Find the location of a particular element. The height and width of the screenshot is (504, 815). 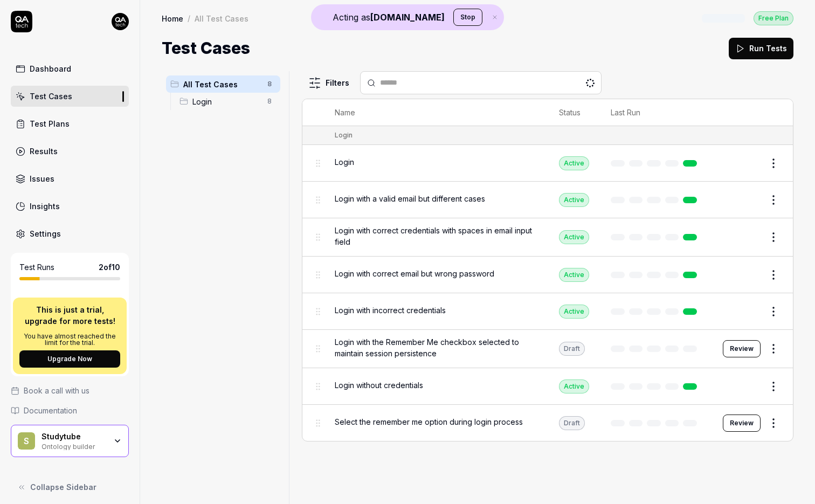

div: Test Cases is located at coordinates (50, 96).